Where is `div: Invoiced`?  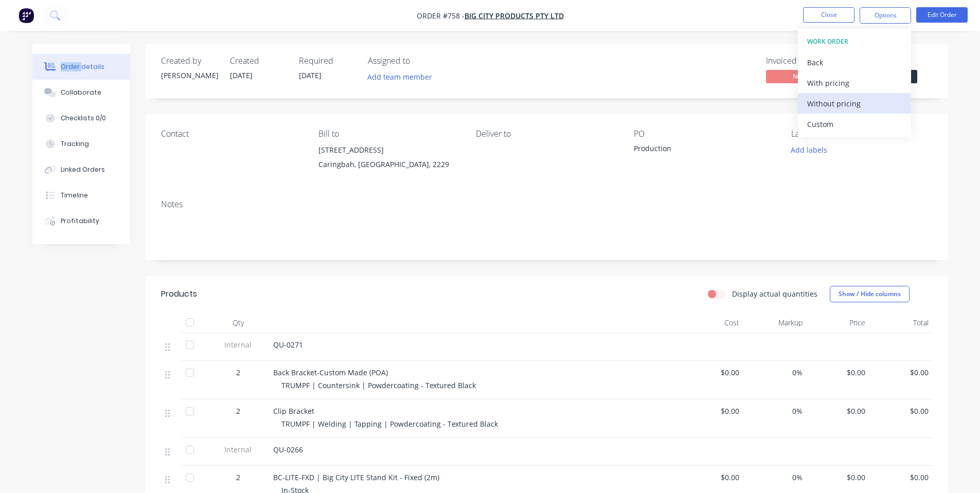 div: Invoiced is located at coordinates (805, 61).